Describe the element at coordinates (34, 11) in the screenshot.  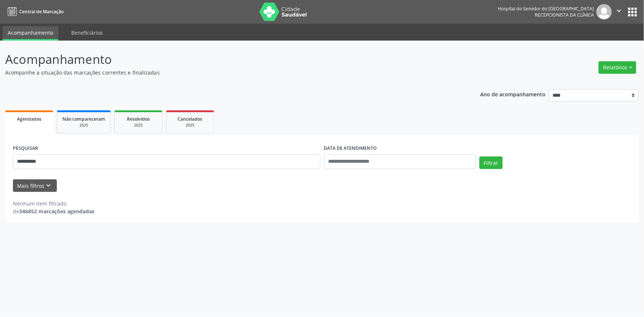
I see `a: Central de Marcação` at that location.